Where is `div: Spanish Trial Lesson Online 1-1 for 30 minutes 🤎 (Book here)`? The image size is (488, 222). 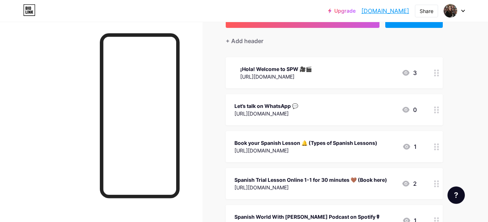
div: Spanish Trial Lesson Online 1-1 for 30 minutes 🤎 (Book here) is located at coordinates (311, 179).